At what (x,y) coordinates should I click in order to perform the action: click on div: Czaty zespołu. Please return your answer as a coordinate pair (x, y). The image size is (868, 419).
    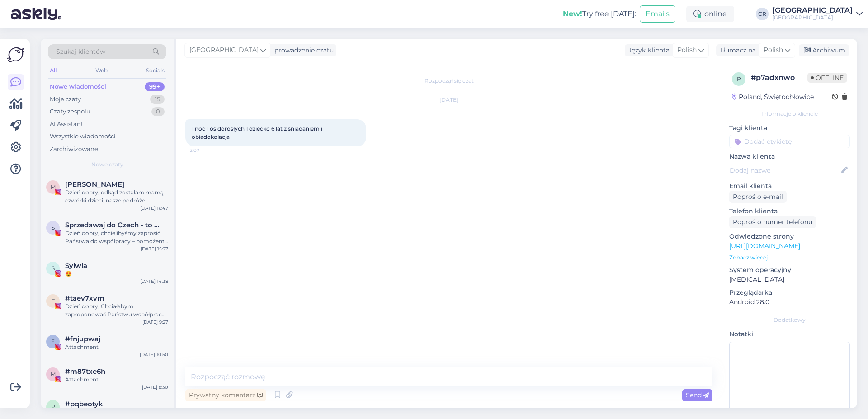
    Looking at the image, I should click on (70, 112).